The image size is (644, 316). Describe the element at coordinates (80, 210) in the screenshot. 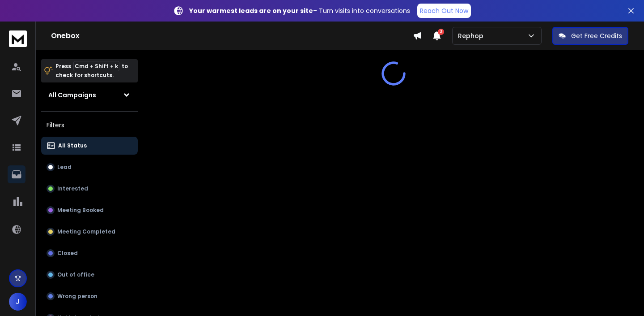

I see `p: Meeting Booked` at that location.